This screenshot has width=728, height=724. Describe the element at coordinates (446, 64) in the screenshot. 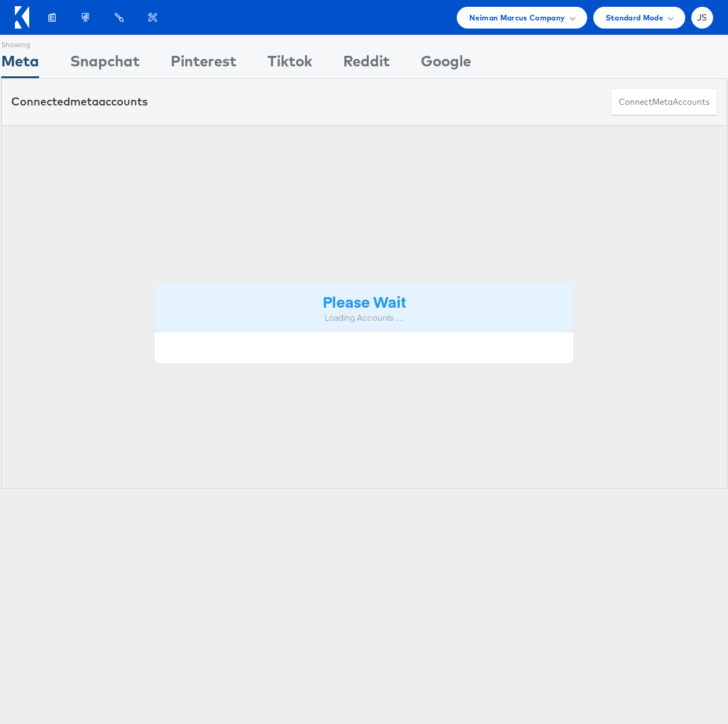

I see `div: Google` at that location.